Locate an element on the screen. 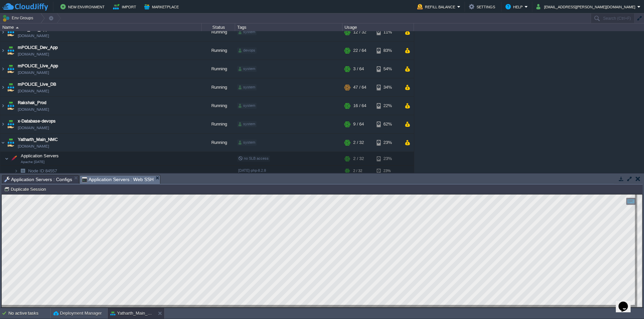 The image size is (644, 319). button: Duplicate Session is located at coordinates (26, 189).